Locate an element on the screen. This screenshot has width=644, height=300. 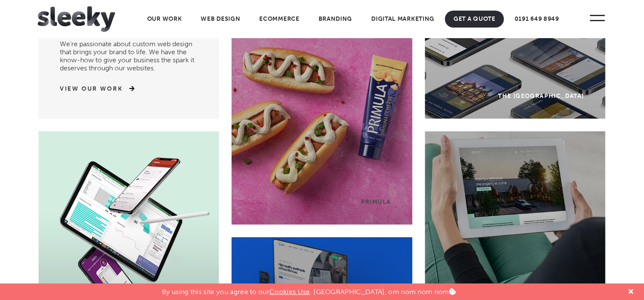
a: Web Design is located at coordinates (220, 19).